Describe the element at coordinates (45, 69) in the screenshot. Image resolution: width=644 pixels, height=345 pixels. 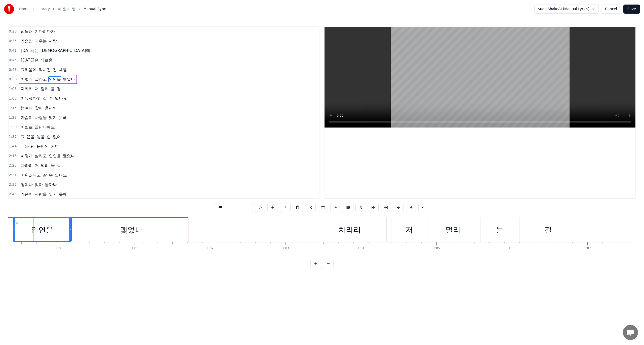
I see `span: 적셔진` at that location.